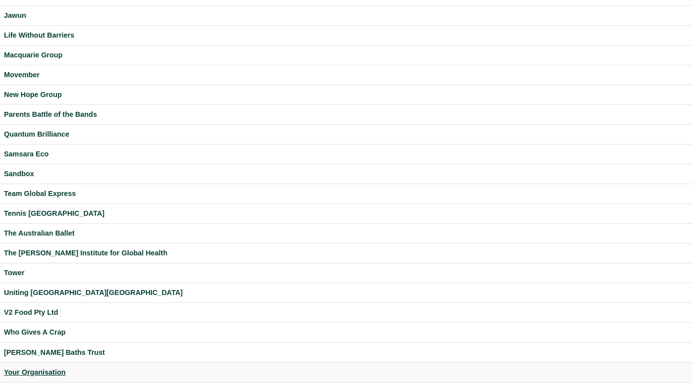  I want to click on a: The Australian Ballet, so click(346, 233).